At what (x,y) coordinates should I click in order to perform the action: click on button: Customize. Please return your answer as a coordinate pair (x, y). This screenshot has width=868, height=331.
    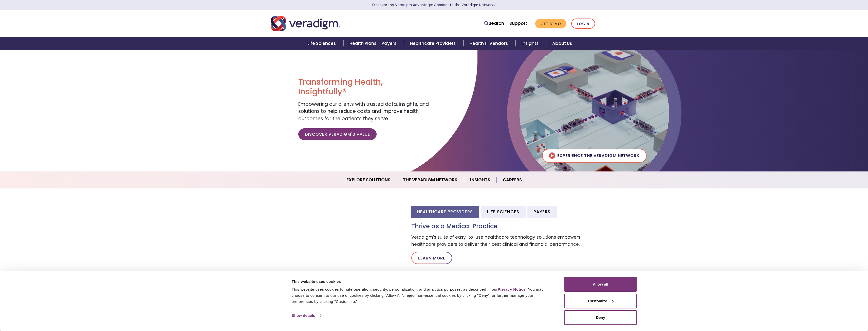
    Looking at the image, I should click on (600, 301).